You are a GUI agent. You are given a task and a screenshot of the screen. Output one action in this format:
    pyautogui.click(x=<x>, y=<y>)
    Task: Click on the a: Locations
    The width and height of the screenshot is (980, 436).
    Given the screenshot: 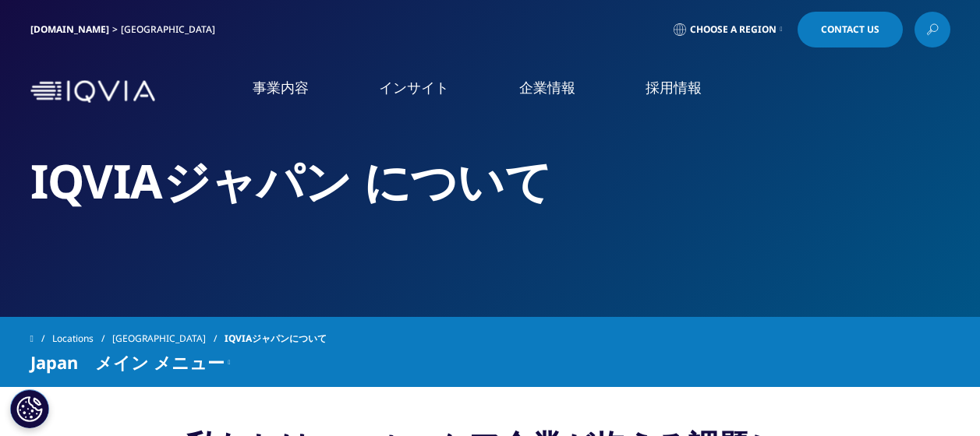 What is the action you would take?
    pyautogui.click(x=82, y=339)
    